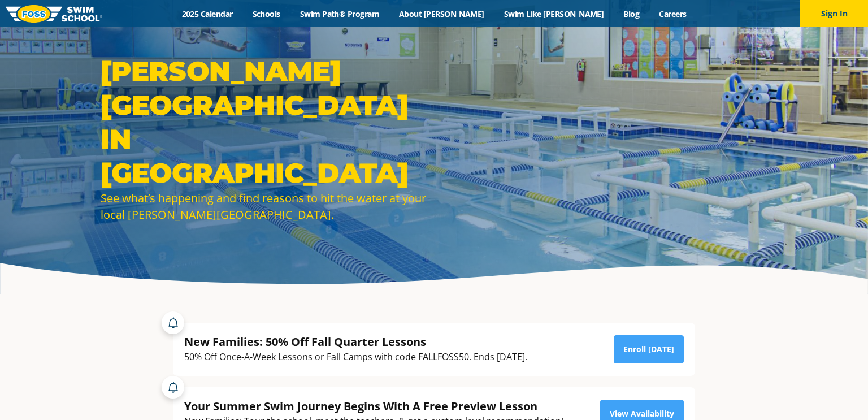  I want to click on div: New Families: 50% Off Fall Quarter Lessons, so click(356, 342).